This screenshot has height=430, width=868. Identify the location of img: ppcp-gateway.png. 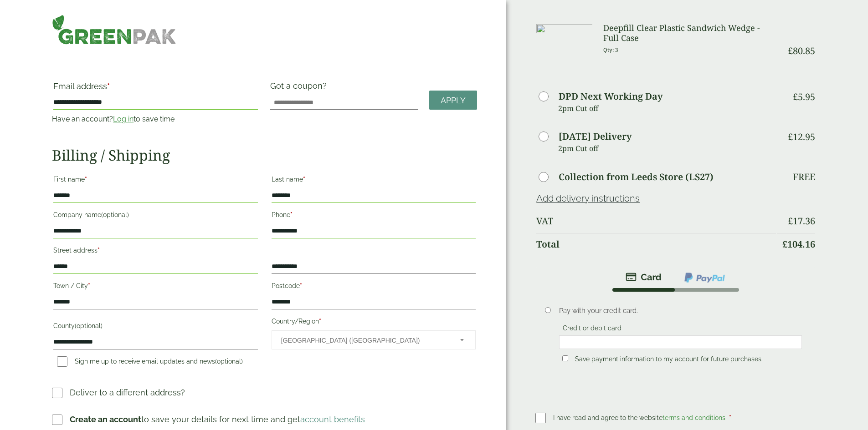
(704, 278).